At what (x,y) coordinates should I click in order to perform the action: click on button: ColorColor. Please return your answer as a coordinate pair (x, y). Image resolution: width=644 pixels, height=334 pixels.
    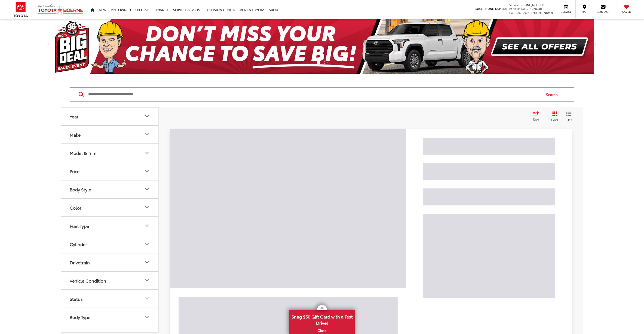
    Looking at the image, I should click on (110, 208).